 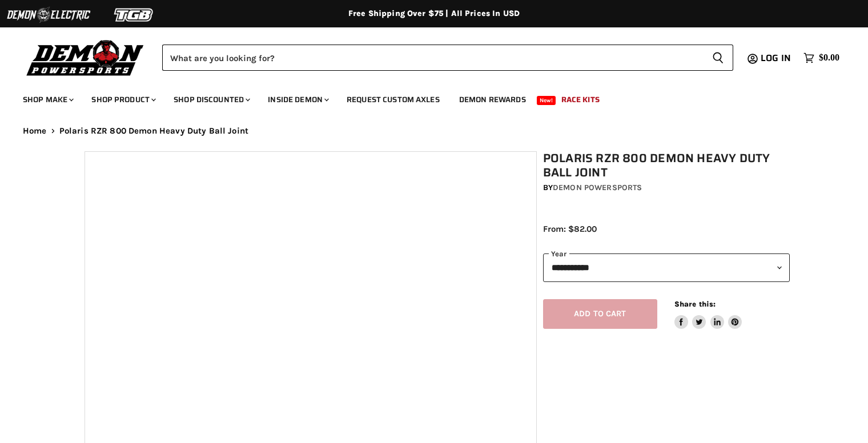 I want to click on img: TGB Logo 2, so click(x=134, y=15).